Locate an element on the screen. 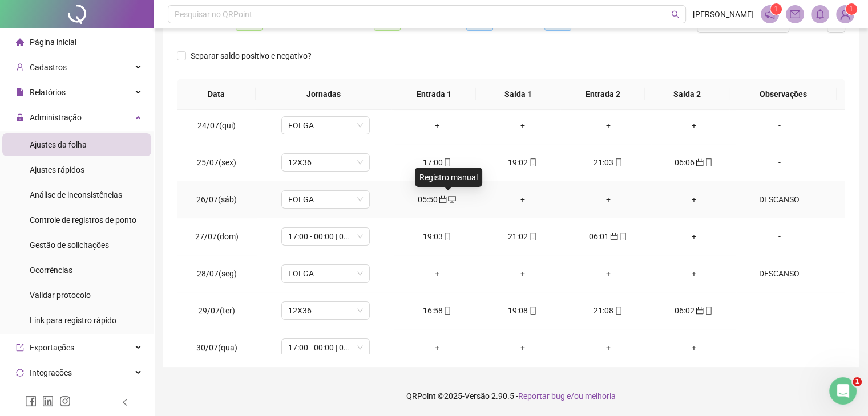 The height and width of the screenshot is (416, 868). span: 27/07(dom) is located at coordinates (217, 236).